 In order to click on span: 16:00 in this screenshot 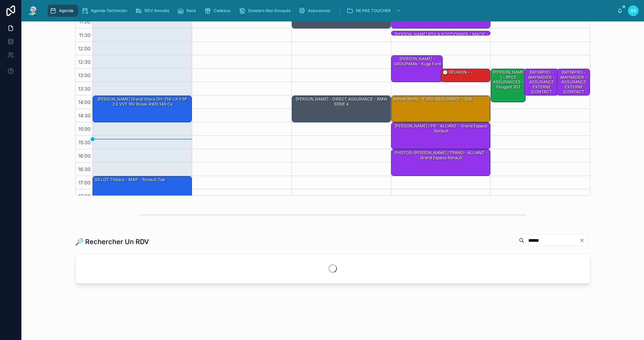, I will do `click(84, 155)`.